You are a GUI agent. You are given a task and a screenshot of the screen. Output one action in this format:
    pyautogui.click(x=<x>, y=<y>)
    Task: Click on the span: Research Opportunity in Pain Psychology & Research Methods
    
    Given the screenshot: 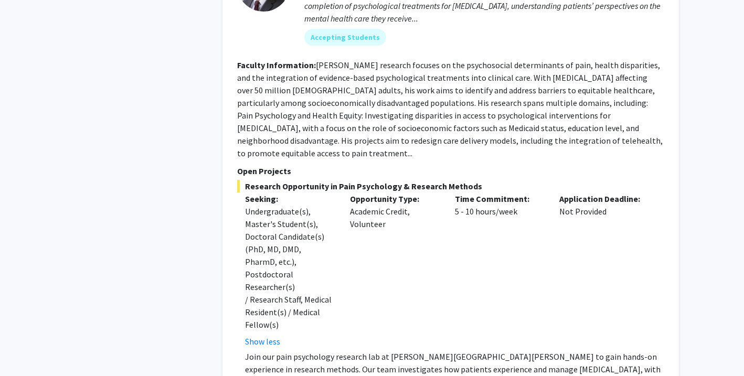 What is the action you would take?
    pyautogui.click(x=451, y=186)
    